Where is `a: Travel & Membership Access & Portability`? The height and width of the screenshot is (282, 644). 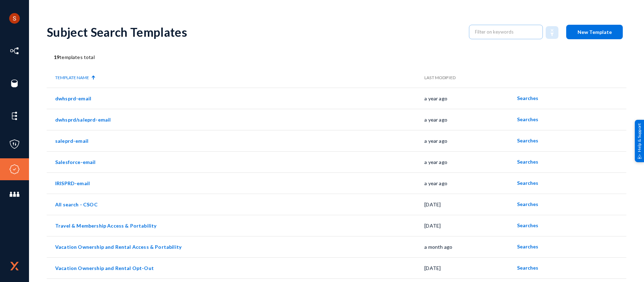
a: Travel & Membership Access & Portability is located at coordinates (106, 225).